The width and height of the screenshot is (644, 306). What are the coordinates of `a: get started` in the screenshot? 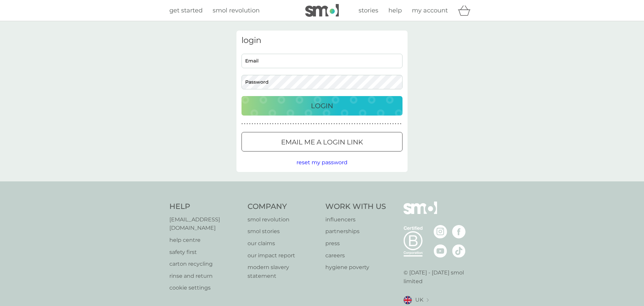 It's located at (186, 10).